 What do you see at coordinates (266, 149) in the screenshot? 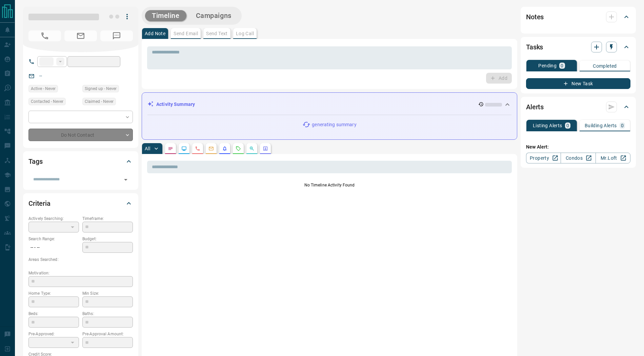
I see `svg: Agent Actions` at bounding box center [266, 149].